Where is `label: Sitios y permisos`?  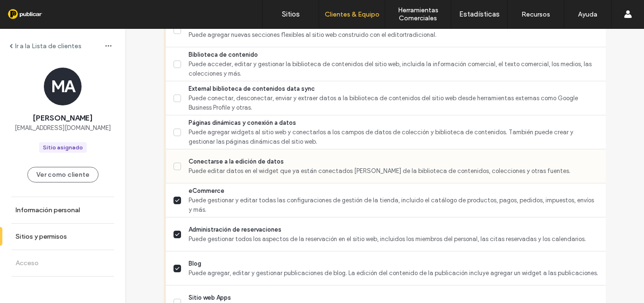
label: Sitios y permisos is located at coordinates (41, 237).